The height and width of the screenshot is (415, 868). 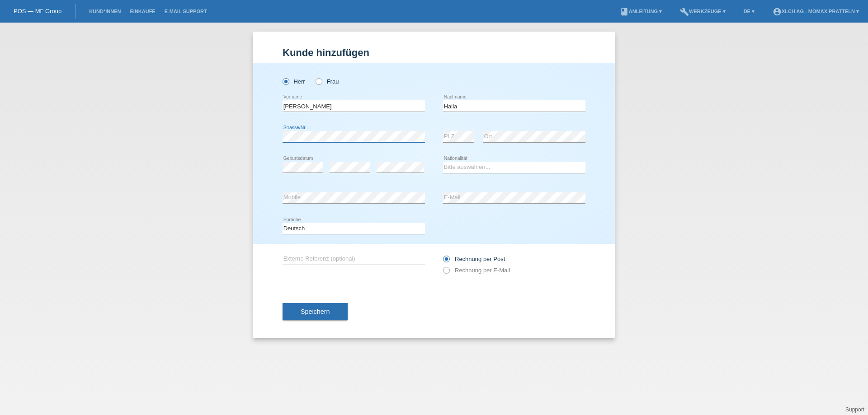 What do you see at coordinates (640, 11) in the screenshot?
I see `a: bookAnleitung ▾` at bounding box center [640, 11].